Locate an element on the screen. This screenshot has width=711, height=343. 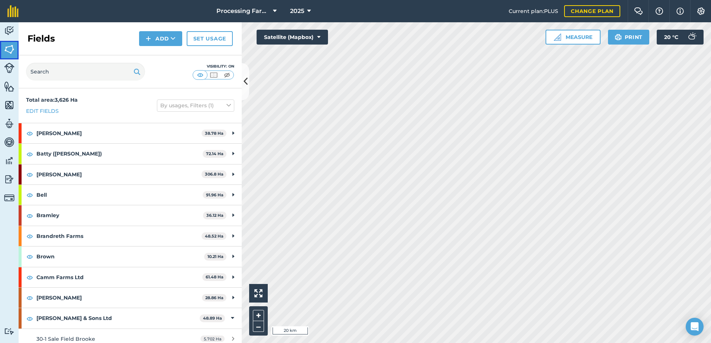
strong: 38.78 Ha is located at coordinates (214, 133).